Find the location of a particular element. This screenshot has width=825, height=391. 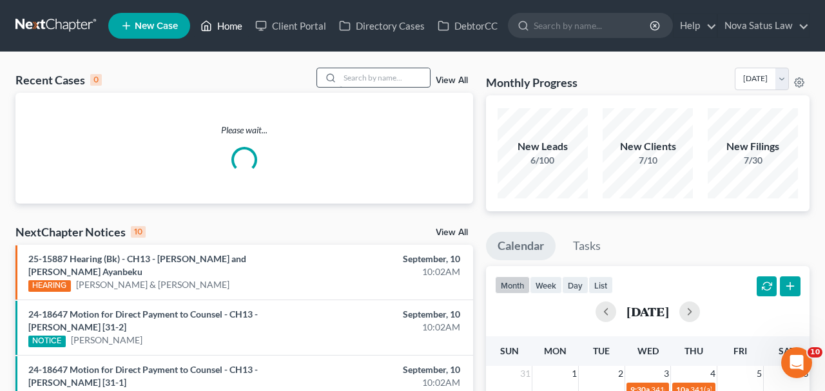

button: list is located at coordinates (600, 285).